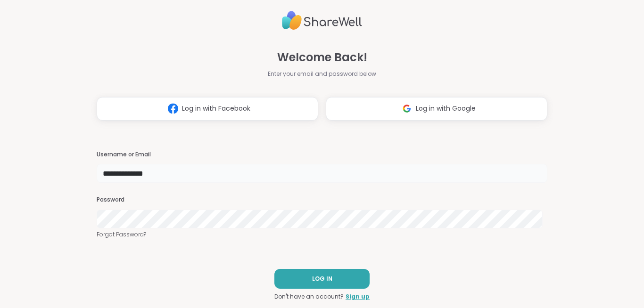 This screenshot has height=308, width=644. Describe the element at coordinates (309, 297) in the screenshot. I see `span: Don't have an account?` at that location.